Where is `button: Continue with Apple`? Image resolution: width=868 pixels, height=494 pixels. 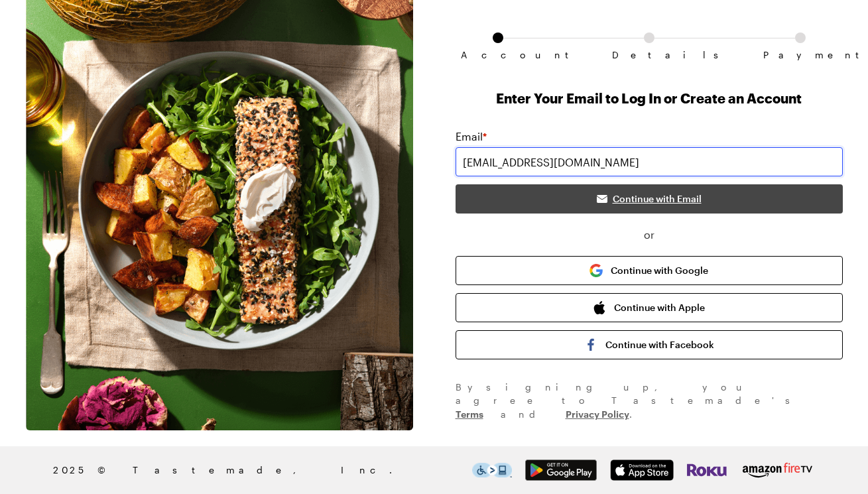 button: Continue with Apple is located at coordinates (649, 308).